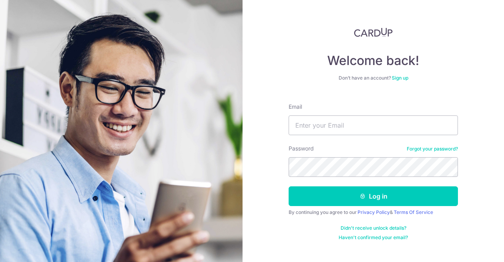 Image resolution: width=504 pixels, height=262 pixels. I want to click on a: Didn't receive unlock details?, so click(374, 228).